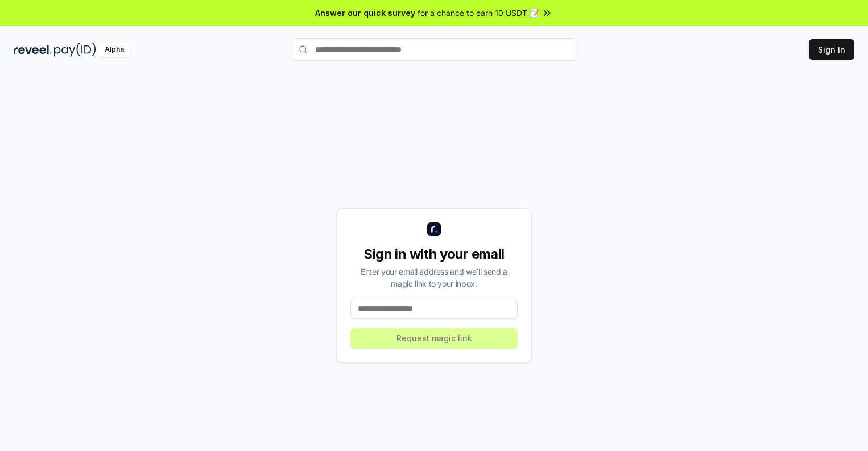  What do you see at coordinates (434, 230) in the screenshot?
I see `img: logo_small` at bounding box center [434, 230].